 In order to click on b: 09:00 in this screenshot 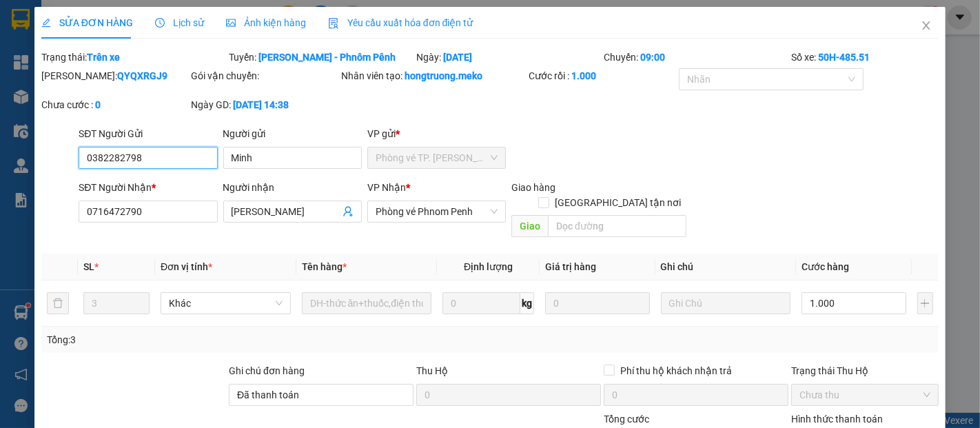, I will do `click(653, 58)`.